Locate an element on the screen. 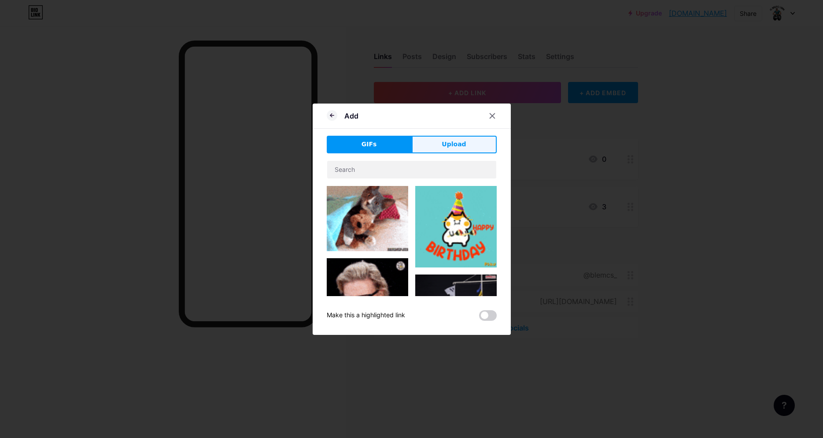  div: Add is located at coordinates (352, 116).